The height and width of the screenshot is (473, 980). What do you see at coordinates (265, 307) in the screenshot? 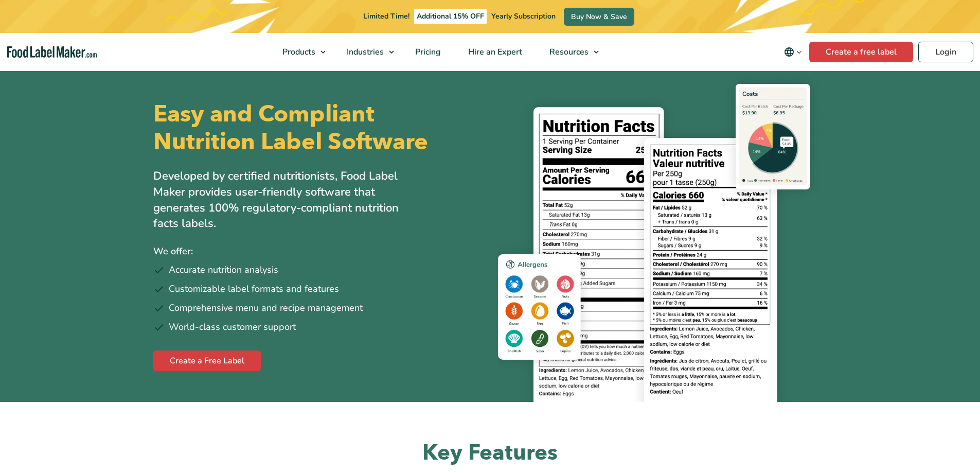
I see `span: Comprehensive menu and recipe management` at bounding box center [265, 307].